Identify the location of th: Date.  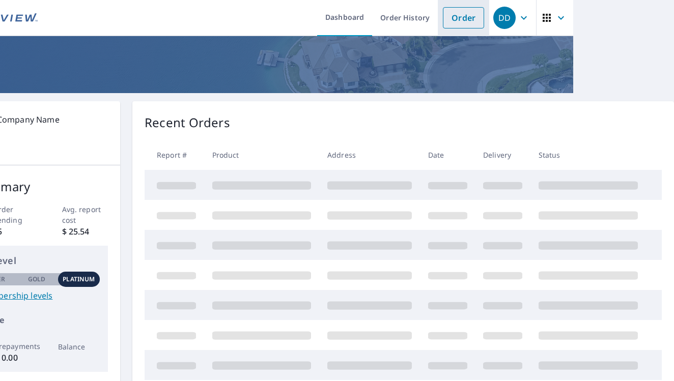
(447, 155).